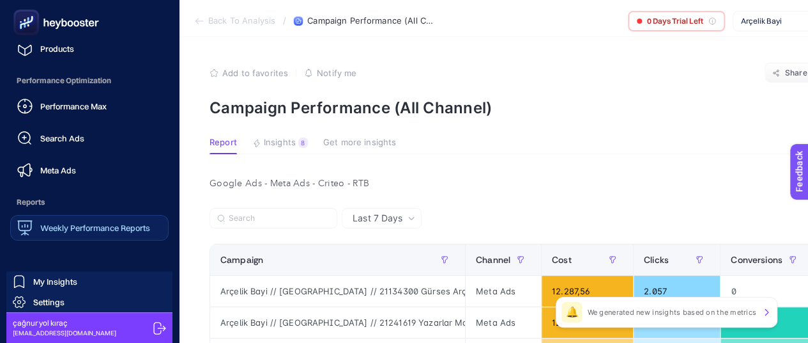  I want to click on span: Search Ads, so click(62, 138).